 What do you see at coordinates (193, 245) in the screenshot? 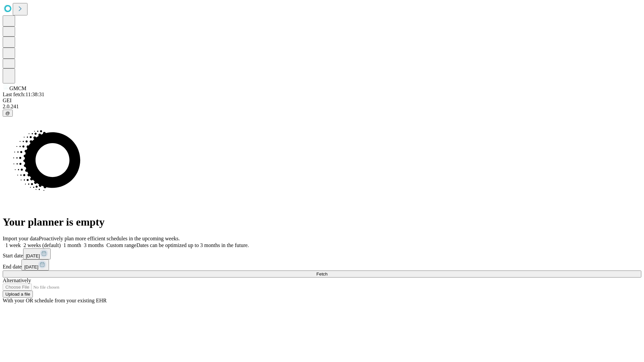
I see `span: Dates can be optimized up to 3 months in the future.` at bounding box center [193, 245].